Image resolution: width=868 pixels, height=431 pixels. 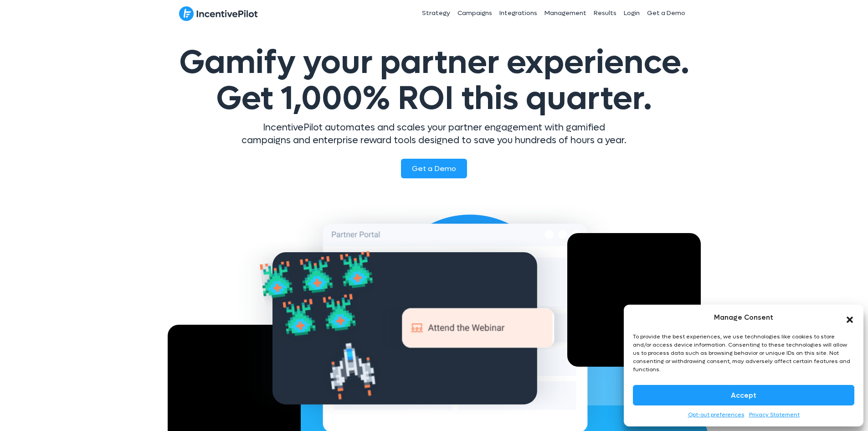 What do you see at coordinates (475, 13) in the screenshot?
I see `a: Campaigns` at bounding box center [475, 13].